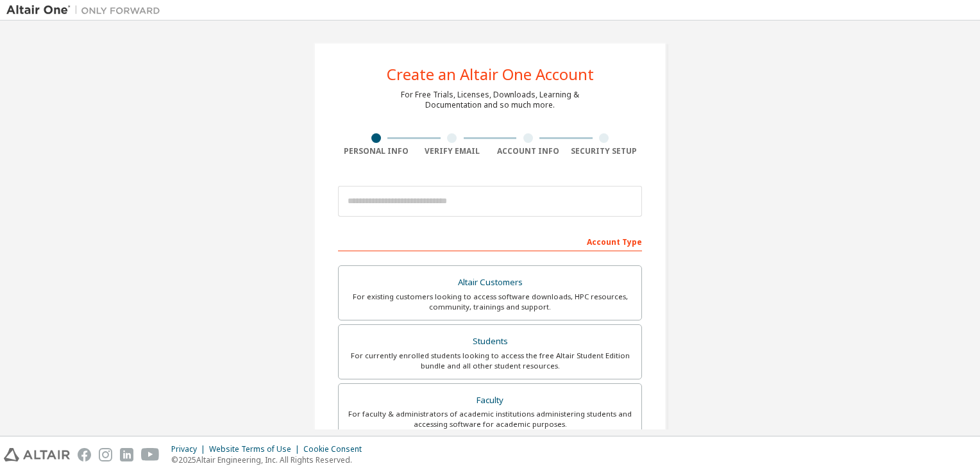 The width and height of the screenshot is (980, 473). I want to click on div: For existing customers looking to access software downloads, HPC resources, community, trainings ..., so click(490, 302).